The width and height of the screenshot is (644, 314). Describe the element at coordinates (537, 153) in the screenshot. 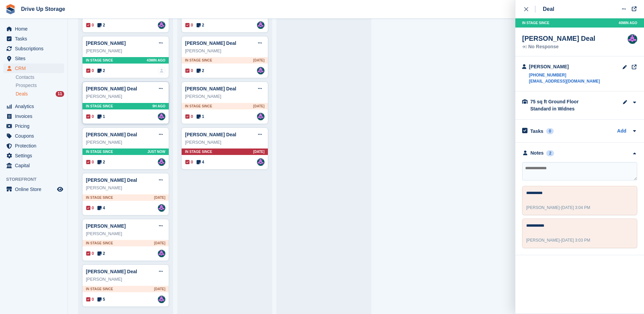

I see `div: Notes` at that location.